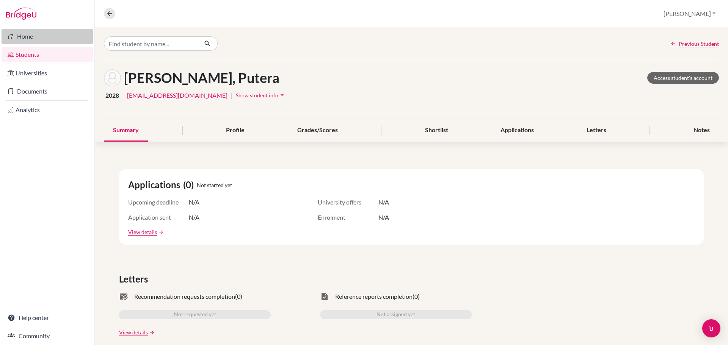  Describe the element at coordinates (185, 297) in the screenshot. I see `span: Recommendation requests completion` at that location.